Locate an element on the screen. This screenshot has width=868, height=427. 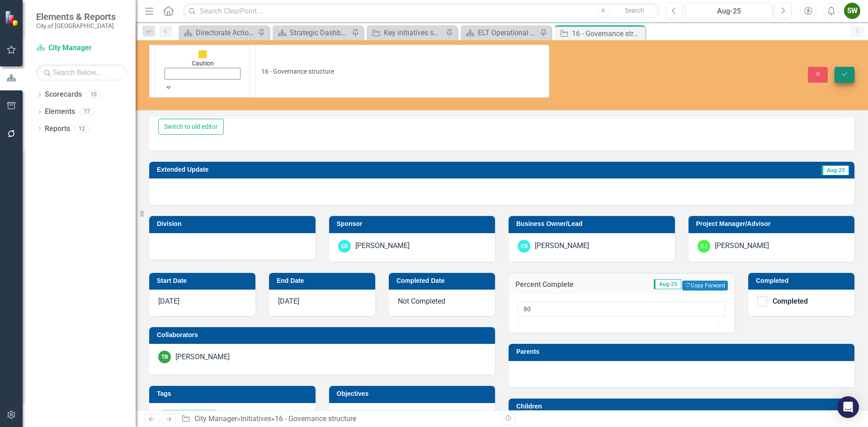
h3: Division is located at coordinates (233, 224).